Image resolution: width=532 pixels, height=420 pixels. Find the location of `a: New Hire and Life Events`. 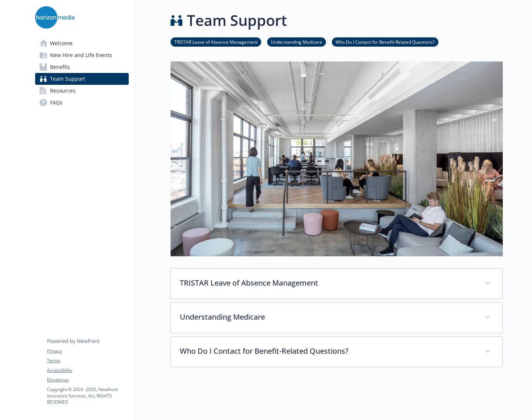

a: New Hire and Life Events is located at coordinates (82, 55).